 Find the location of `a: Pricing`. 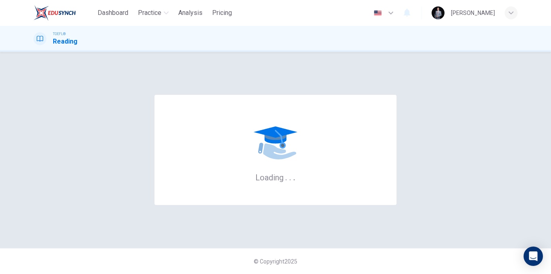

a: Pricing is located at coordinates (222, 13).